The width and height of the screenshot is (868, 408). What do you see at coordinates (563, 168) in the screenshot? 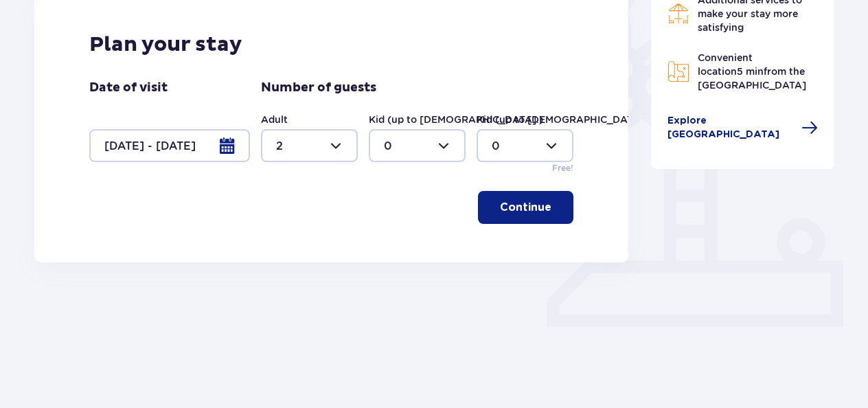
I see `p: Free!` at bounding box center [563, 168].